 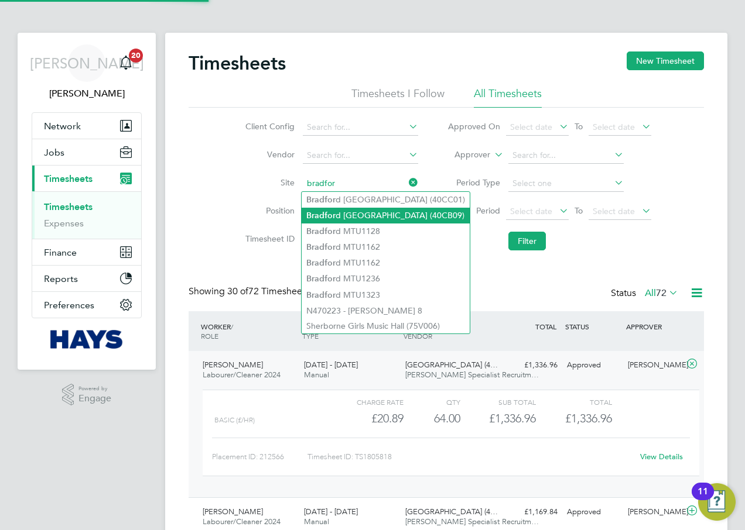 What do you see at coordinates (87, 340) in the screenshot?
I see `img: hays-logo-retina.png` at bounding box center [87, 340].